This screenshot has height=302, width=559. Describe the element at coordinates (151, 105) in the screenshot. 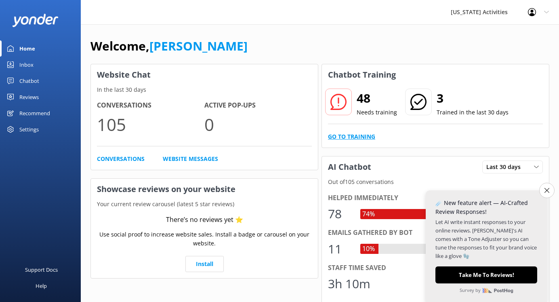

I see `h4: Conversations` at that location.